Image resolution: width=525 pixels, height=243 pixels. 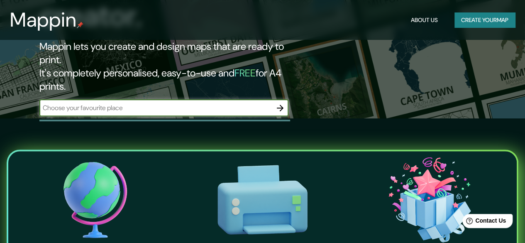 What do you see at coordinates (245, 73) in the screenshot?
I see `h5: FREE` at bounding box center [245, 73].